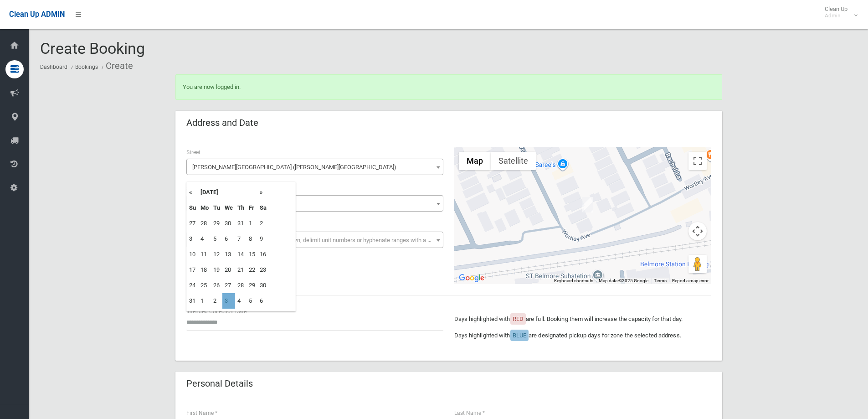 The image size is (868, 419). What do you see at coordinates (216, 270) in the screenshot?
I see `td: 19` at bounding box center [216, 270].